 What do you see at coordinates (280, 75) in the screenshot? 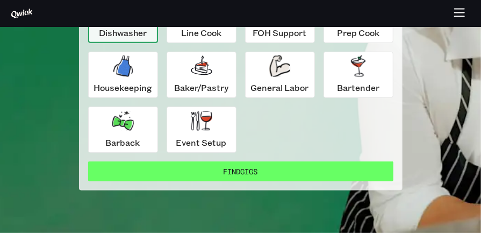
I see `button: General Labor` at bounding box center [280, 75].